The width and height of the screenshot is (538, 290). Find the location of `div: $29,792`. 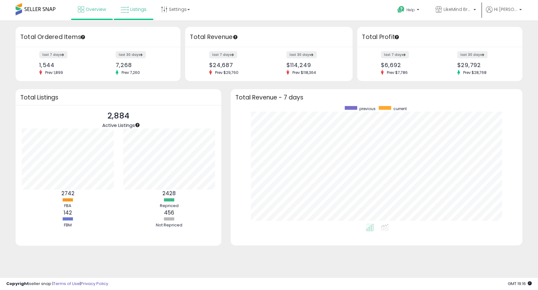

div: $29,792 is located at coordinates (485, 65).